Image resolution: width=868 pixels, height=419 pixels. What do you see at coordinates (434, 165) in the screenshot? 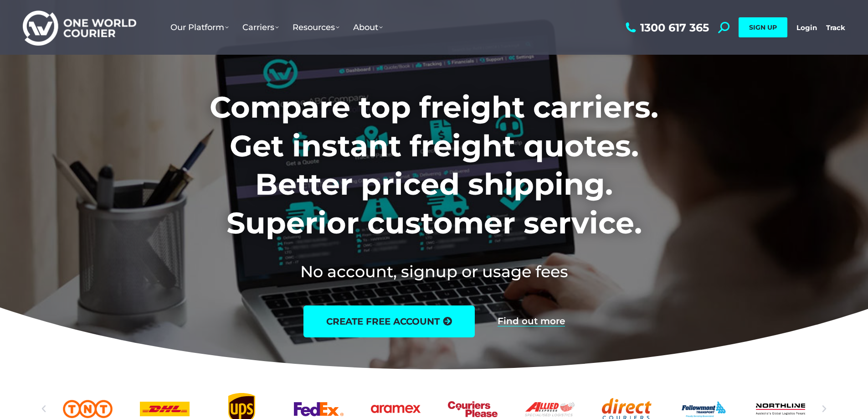
I see `h1: Compare top freight carriers. Get instant freight quotes. Better priced shipping. Superior custom...` at bounding box center [434, 165].